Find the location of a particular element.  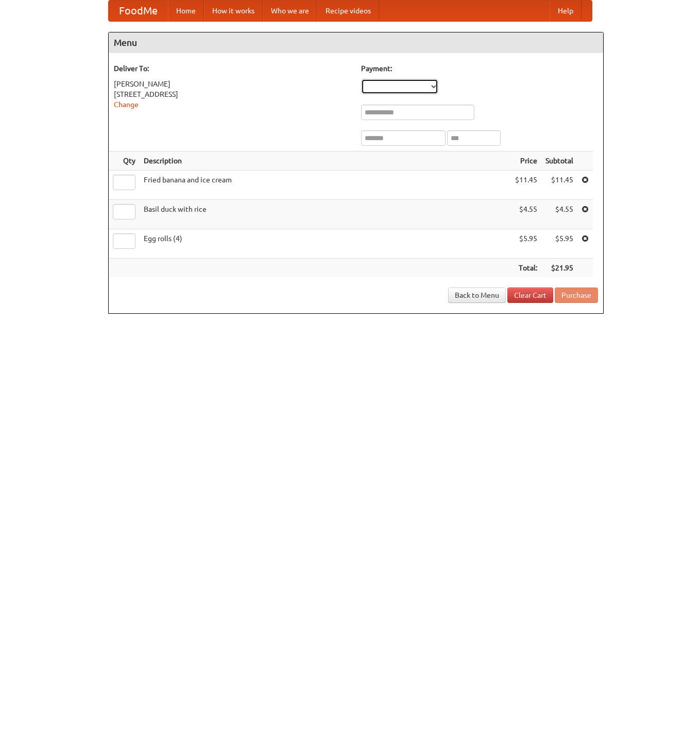

th: $21.95 is located at coordinates (560, 268).